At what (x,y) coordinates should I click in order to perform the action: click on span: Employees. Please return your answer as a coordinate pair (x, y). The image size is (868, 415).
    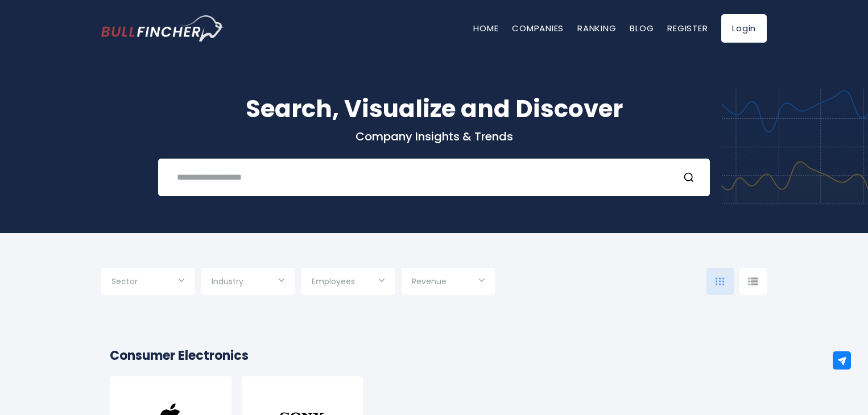
    Looking at the image, I should click on (333, 281).